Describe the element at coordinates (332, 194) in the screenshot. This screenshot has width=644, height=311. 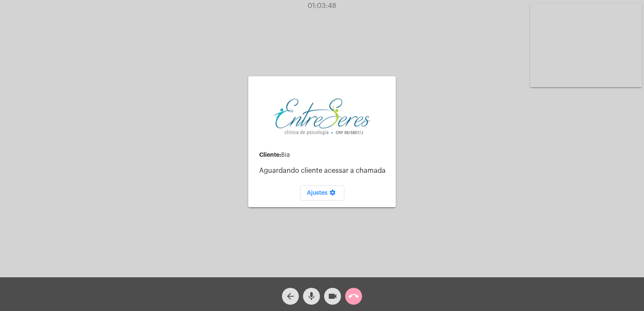
I see `mat-icon: settings` at that location.